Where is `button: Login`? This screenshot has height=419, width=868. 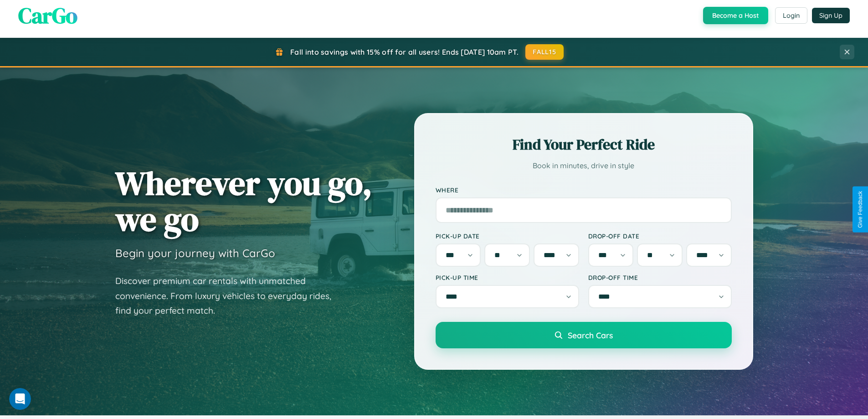 button: Login is located at coordinates (790, 16).